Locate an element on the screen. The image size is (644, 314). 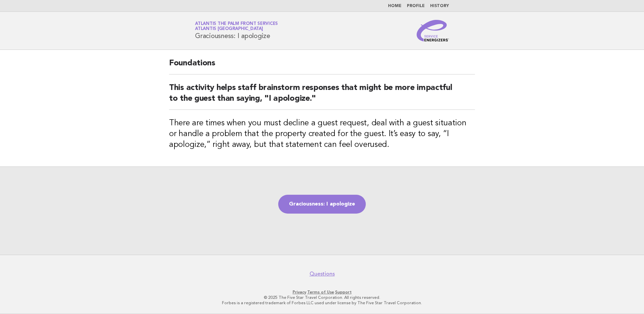
a: Questions is located at coordinates (322, 274).